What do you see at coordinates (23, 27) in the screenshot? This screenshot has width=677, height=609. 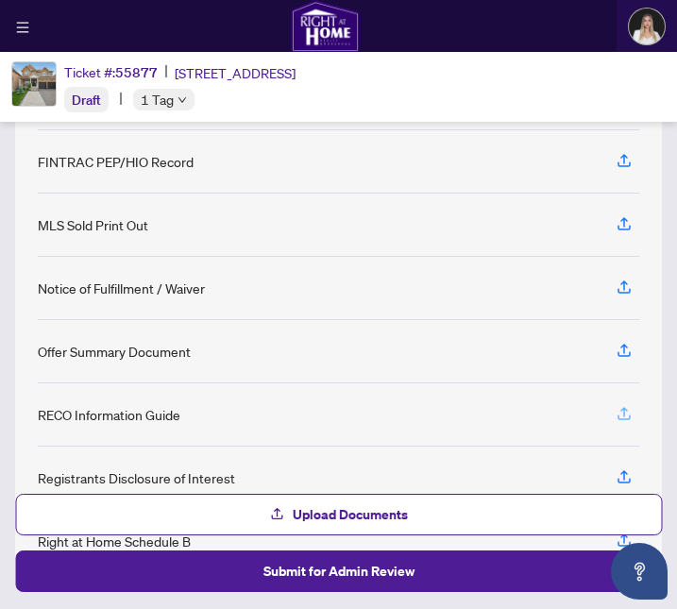 I see `span: menu` at bounding box center [23, 27].